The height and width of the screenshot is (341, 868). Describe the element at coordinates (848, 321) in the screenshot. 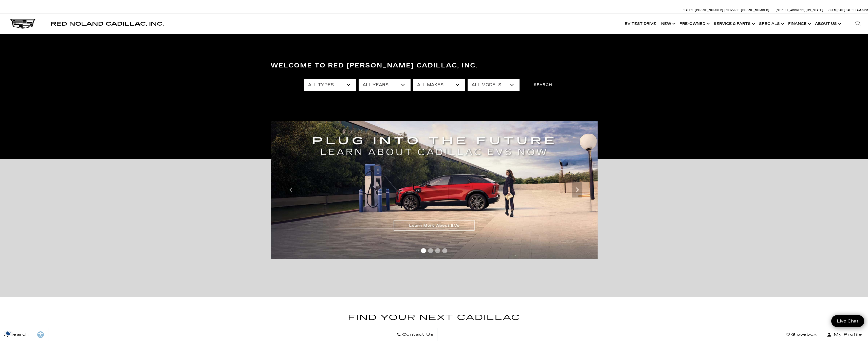

I see `span: Live Chat` at that location.